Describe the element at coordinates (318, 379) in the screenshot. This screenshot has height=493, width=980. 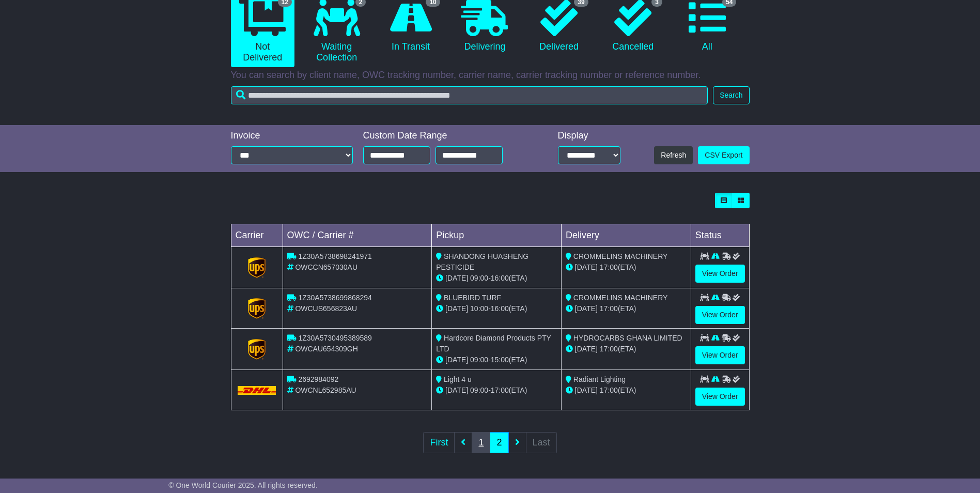
I see `span: 2692984092` at that location.